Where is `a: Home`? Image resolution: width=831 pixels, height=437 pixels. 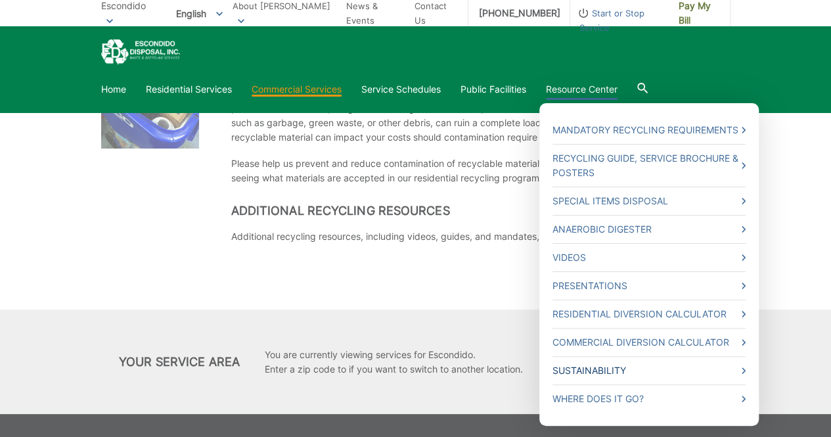
a: Home is located at coordinates (114, 89).